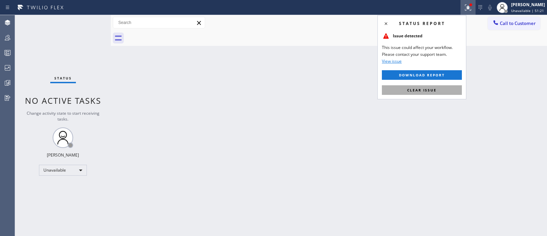 The height and width of the screenshot is (236, 547). Describe the element at coordinates (63, 100) in the screenshot. I see `span: No active tasks` at that location.